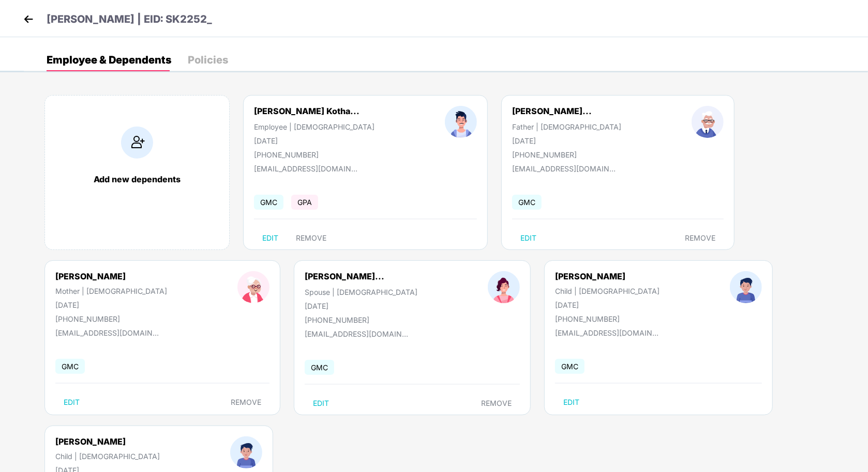  What do you see at coordinates (137, 179) in the screenshot?
I see `div: Add new dependents` at bounding box center [137, 179].